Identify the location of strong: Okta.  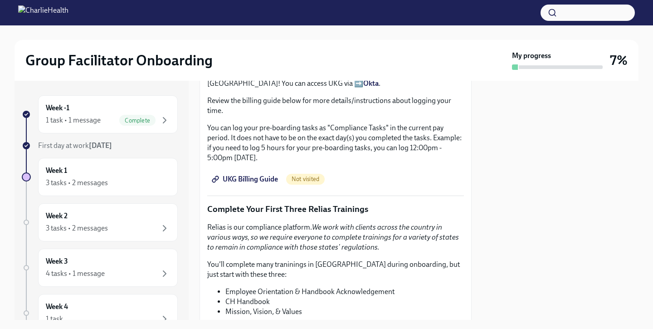
(371, 83).